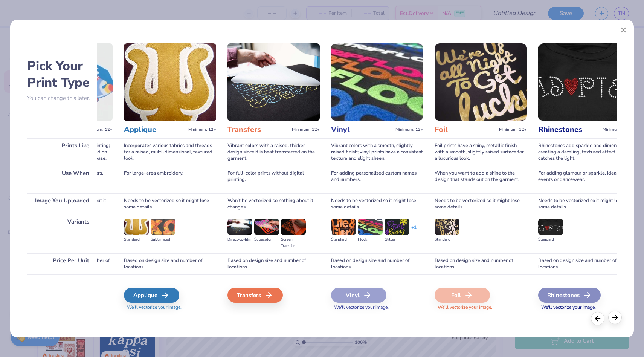 The width and height of the screenshot is (644, 357). What do you see at coordinates (481, 152) in the screenshot?
I see `div: Foil prints have a shiny, metallic finish with a smooth, slightly raised surface for a luxurious ...` at bounding box center [481, 152].